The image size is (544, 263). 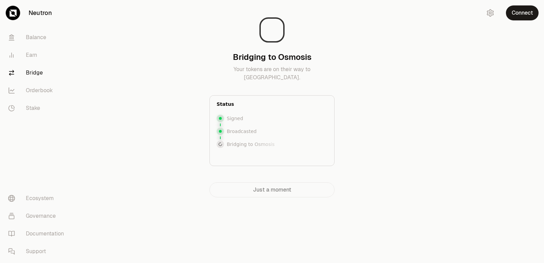 What do you see at coordinates (225, 104) in the screenshot?
I see `p: Status` at bounding box center [225, 104].